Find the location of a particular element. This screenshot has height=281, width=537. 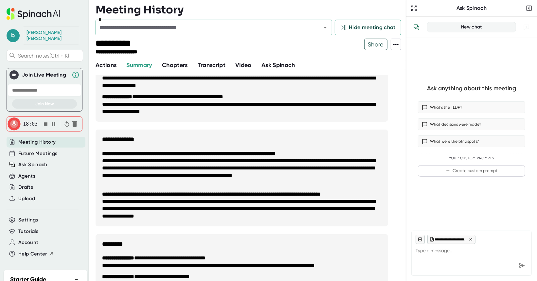

button: Transcript is located at coordinates (212, 65).